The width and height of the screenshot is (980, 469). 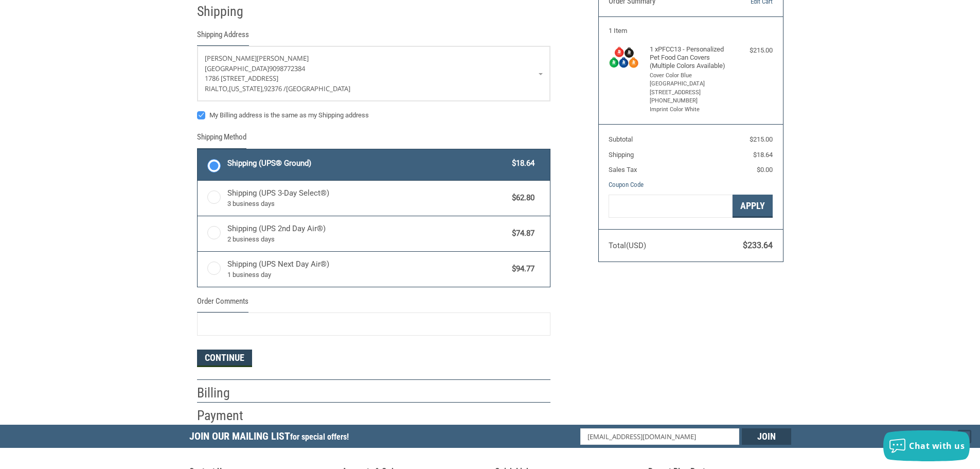 I want to click on div: $215.00, so click(x=752, y=50).